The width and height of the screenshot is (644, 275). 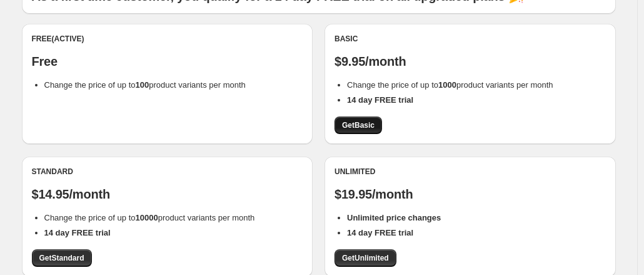 What do you see at coordinates (168, 61) in the screenshot?
I see `p: Free` at bounding box center [168, 61].